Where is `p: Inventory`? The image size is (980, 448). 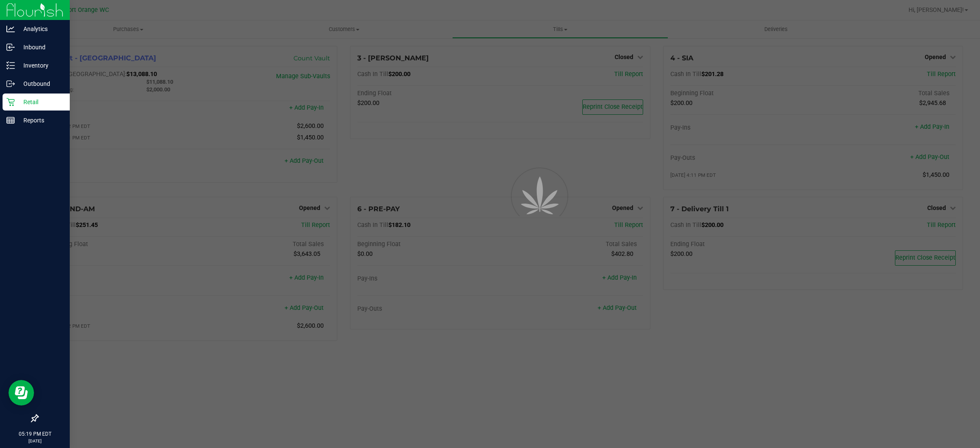
p: Inventory is located at coordinates (41, 65).